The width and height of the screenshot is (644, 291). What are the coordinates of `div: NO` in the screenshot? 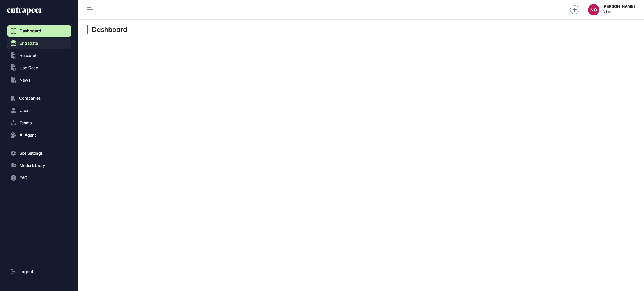 It's located at (593, 10).